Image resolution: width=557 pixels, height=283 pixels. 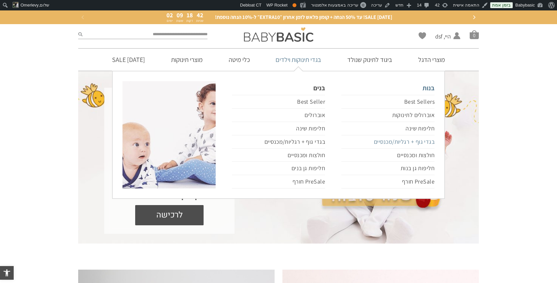 I want to click on a: חליפות גן בנים, so click(x=279, y=168).